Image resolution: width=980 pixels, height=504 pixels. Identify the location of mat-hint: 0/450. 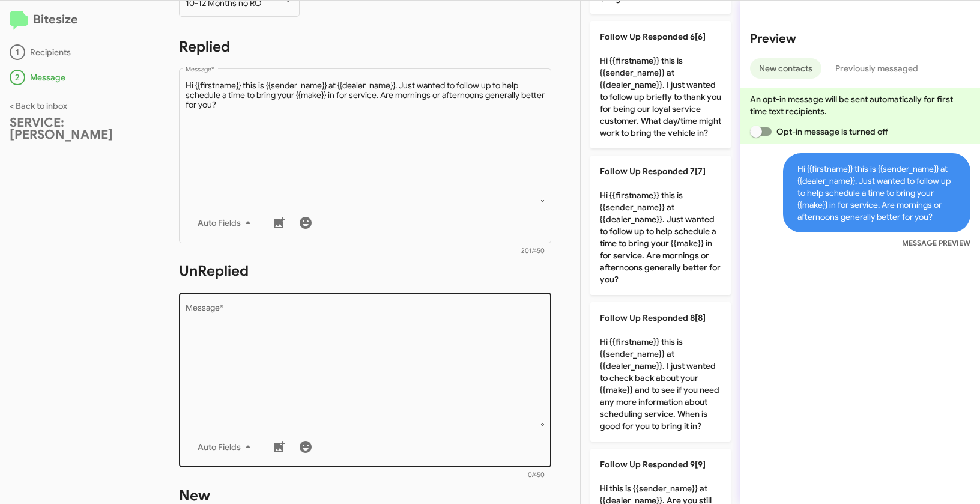
(536, 475).